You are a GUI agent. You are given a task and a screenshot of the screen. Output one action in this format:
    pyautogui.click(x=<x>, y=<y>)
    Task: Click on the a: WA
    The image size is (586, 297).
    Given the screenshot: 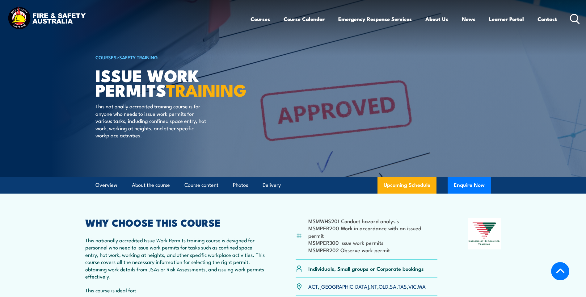 What is the action you would take?
    pyautogui.click(x=422, y=287)
    